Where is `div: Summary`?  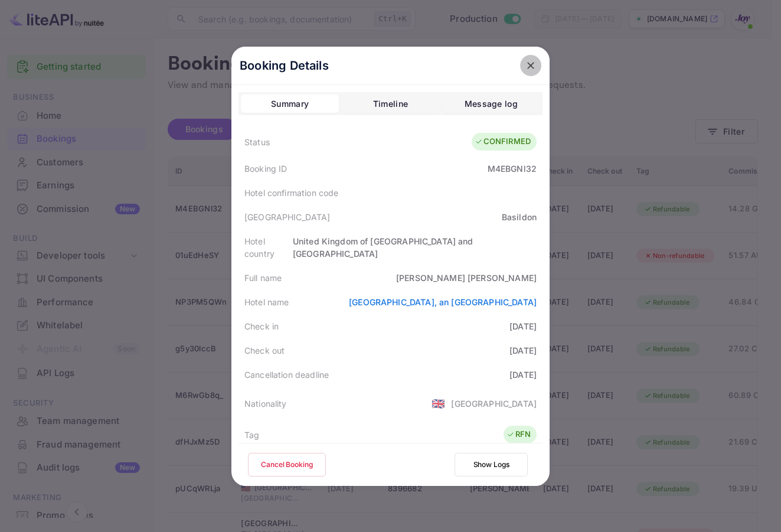
div: Summary is located at coordinates (290, 104).